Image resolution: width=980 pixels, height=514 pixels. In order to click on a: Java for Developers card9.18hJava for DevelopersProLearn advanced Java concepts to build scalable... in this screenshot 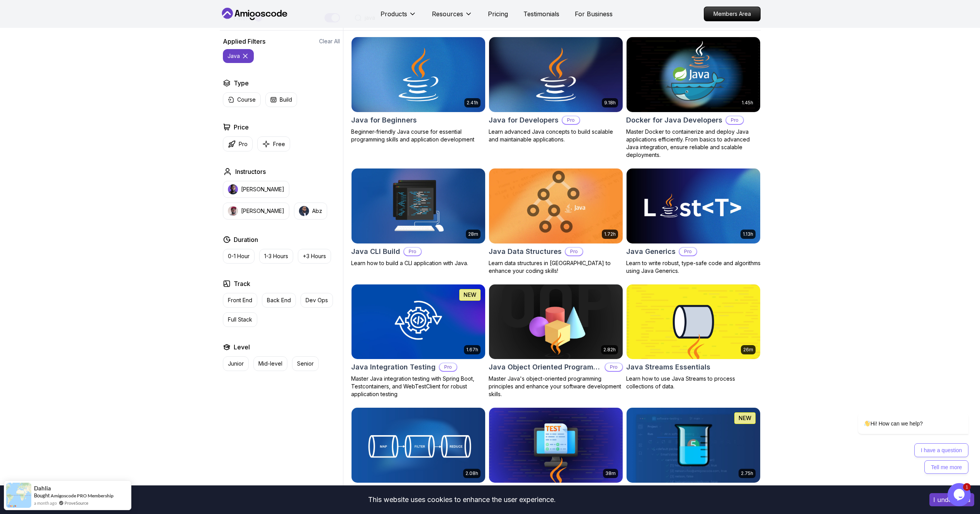, I will do `click(556, 90)`.